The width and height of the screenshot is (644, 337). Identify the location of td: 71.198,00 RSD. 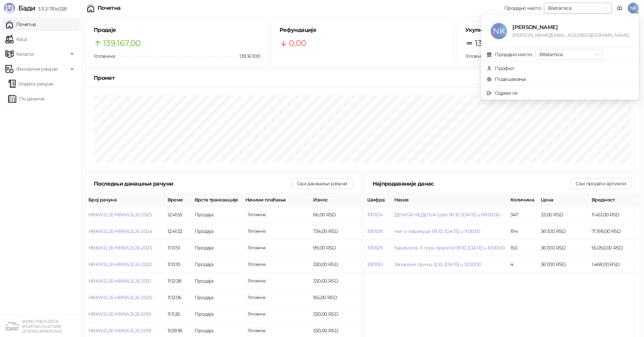
(615, 231).